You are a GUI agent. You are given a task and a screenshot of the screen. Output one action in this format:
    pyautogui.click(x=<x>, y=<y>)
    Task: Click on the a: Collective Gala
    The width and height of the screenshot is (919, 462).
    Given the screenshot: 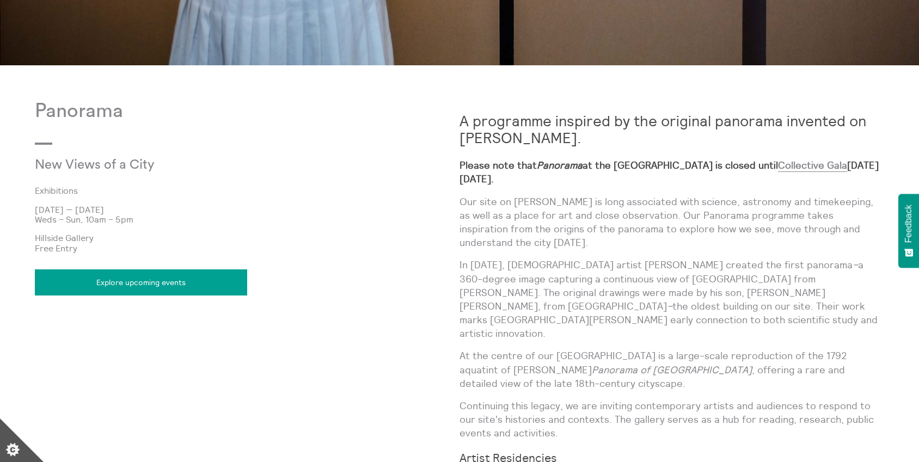 What is the action you would take?
    pyautogui.click(x=812, y=165)
    